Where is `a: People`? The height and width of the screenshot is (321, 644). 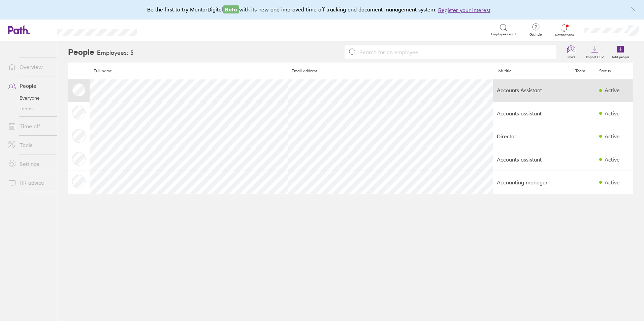 a: People is located at coordinates (29, 86).